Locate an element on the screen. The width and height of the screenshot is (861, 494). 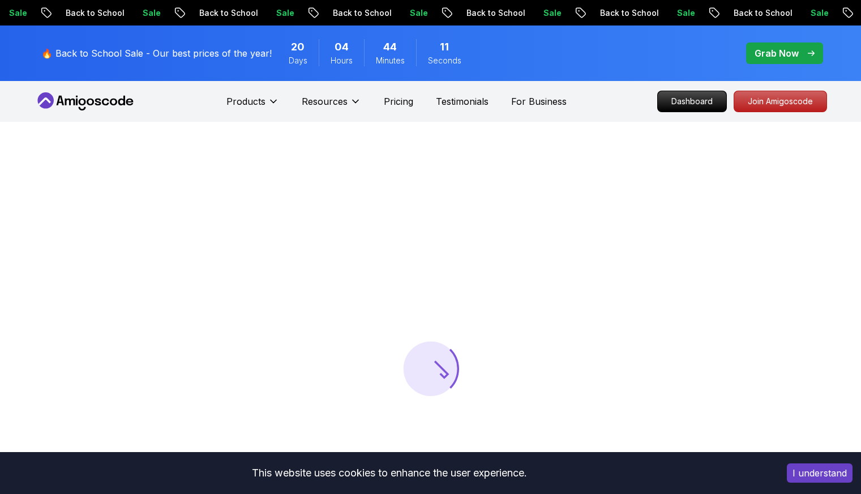
span: 20 Days is located at coordinates (298, 47).